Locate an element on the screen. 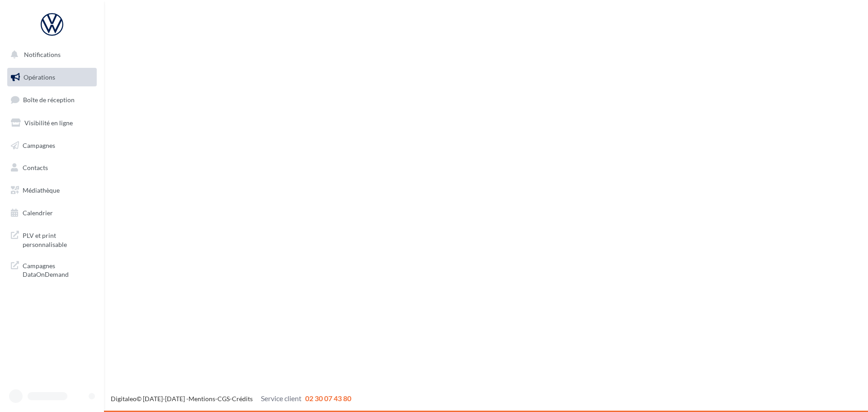 The height and width of the screenshot is (412, 868). span: Campagnes DataOnDemand is located at coordinates (58, 269).